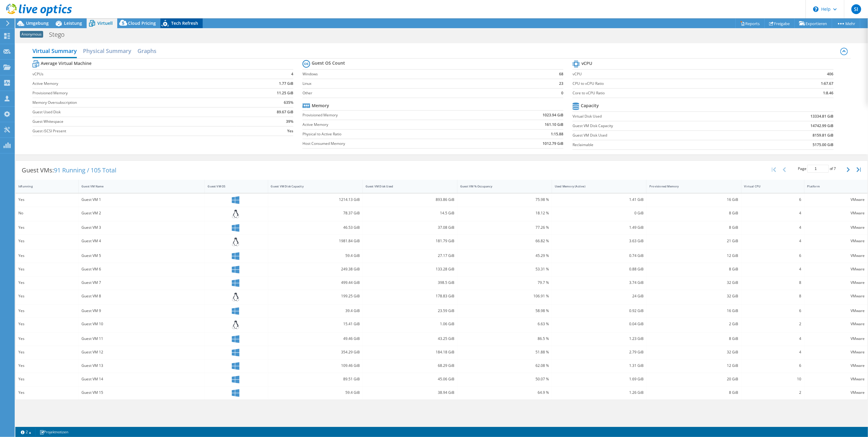 The height and width of the screenshot is (437, 868). What do you see at coordinates (290, 121) in the screenshot?
I see `b: 39%` at bounding box center [290, 121].